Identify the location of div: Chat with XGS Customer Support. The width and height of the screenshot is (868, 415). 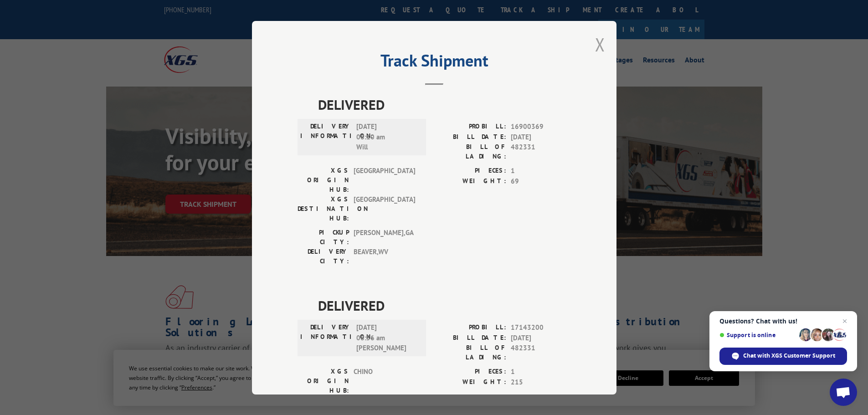
(784, 357).